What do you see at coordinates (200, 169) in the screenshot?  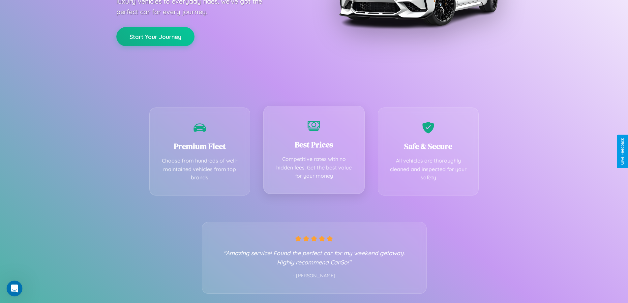 I see `p: Choose from hundreds of well-maintained vehicles from top brands` at bounding box center [200, 169].